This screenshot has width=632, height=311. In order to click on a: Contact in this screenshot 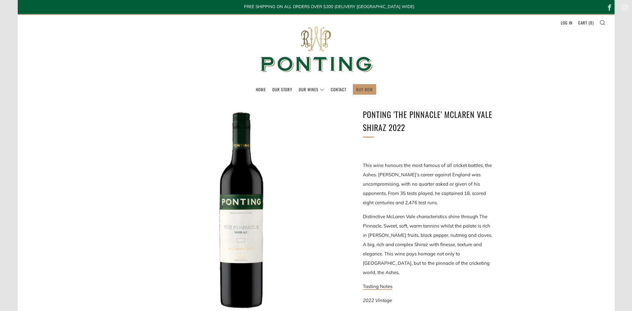, I will do `click(339, 90)`.